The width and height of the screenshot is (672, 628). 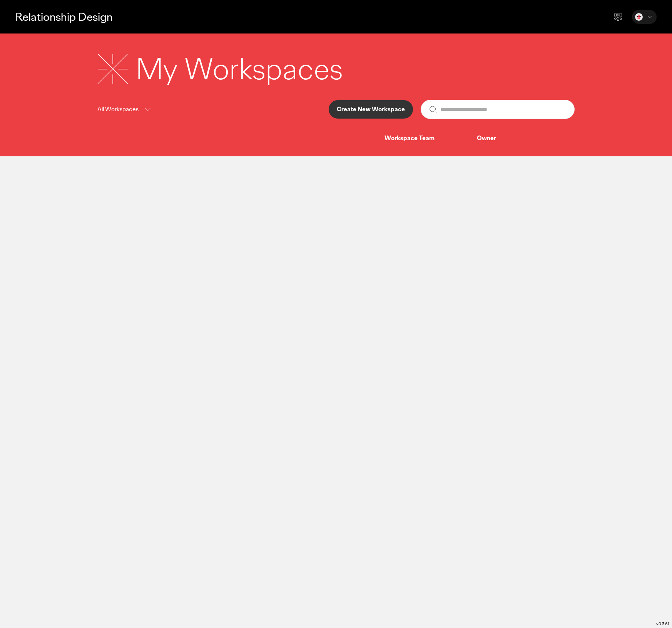 What do you see at coordinates (117, 109) in the screenshot?
I see `p: All Workspaces` at bounding box center [117, 109].